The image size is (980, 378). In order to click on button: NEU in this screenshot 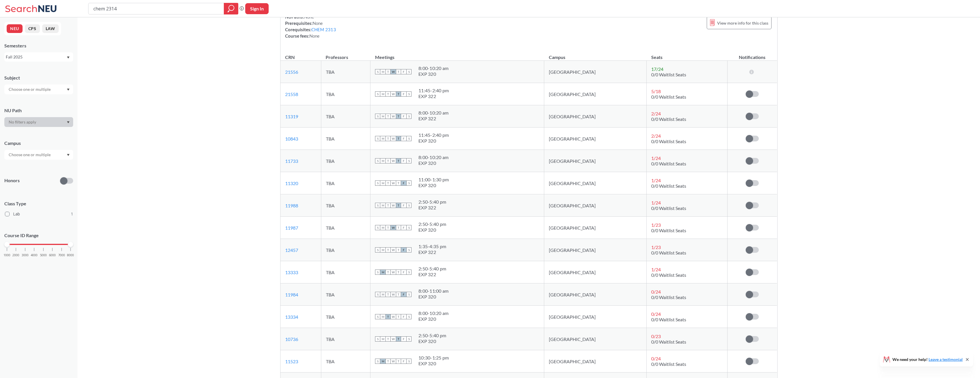, I will do `click(14, 28)`.